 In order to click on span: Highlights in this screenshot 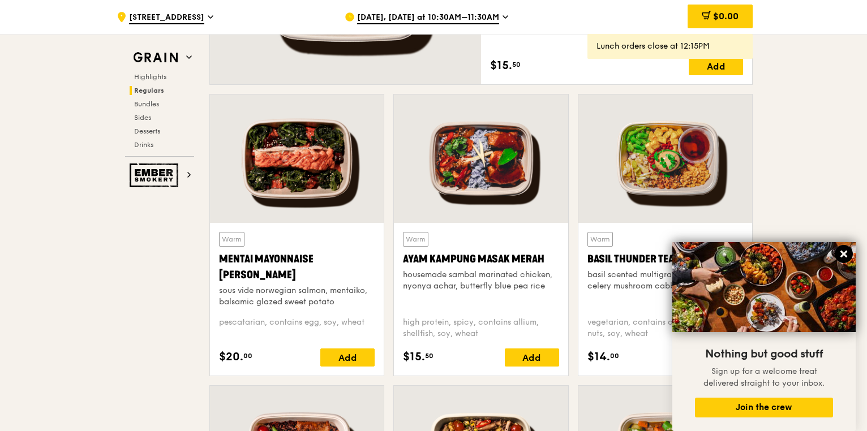, I will do `click(150, 77)`.